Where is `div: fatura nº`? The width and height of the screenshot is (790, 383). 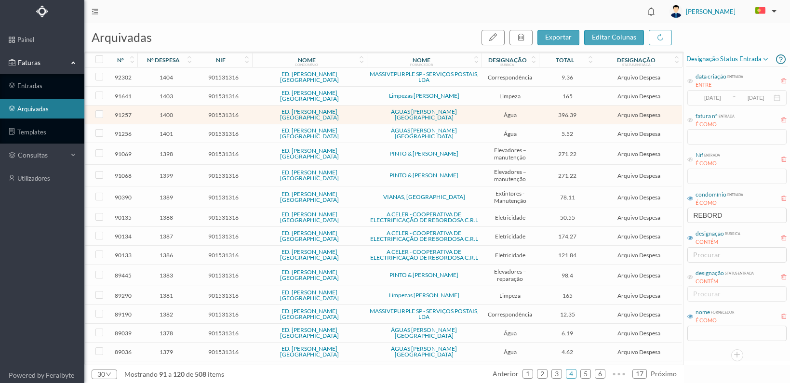
div: fatura nº is located at coordinates (707, 116).